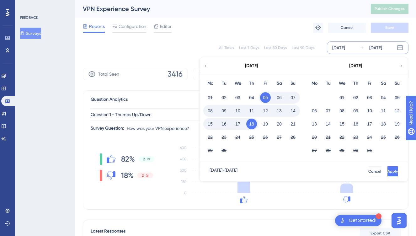 The width and height of the screenshot is (416, 236). Describe the element at coordinates (128, 159) in the screenshot. I see `span: 82%` at that location.